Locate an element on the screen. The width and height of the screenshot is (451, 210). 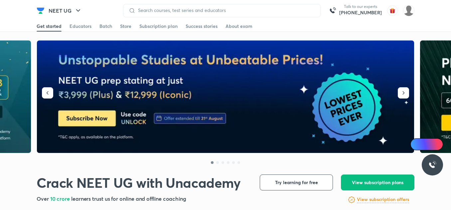
a: Subscription plan is located at coordinates (158, 26).